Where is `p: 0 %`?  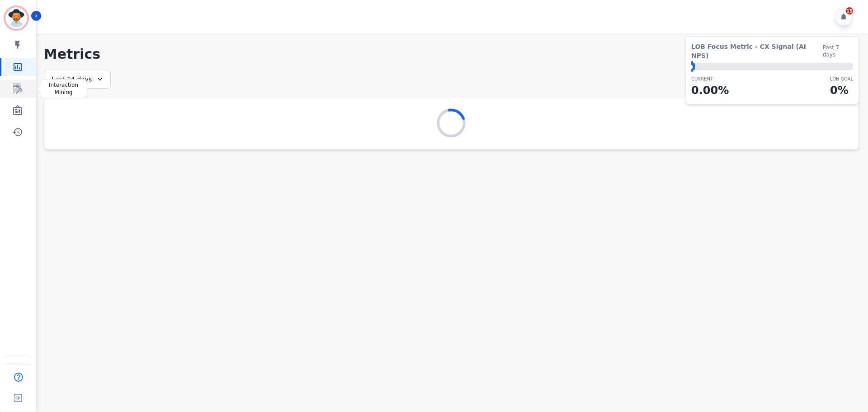 p: 0 % is located at coordinates (841, 91).